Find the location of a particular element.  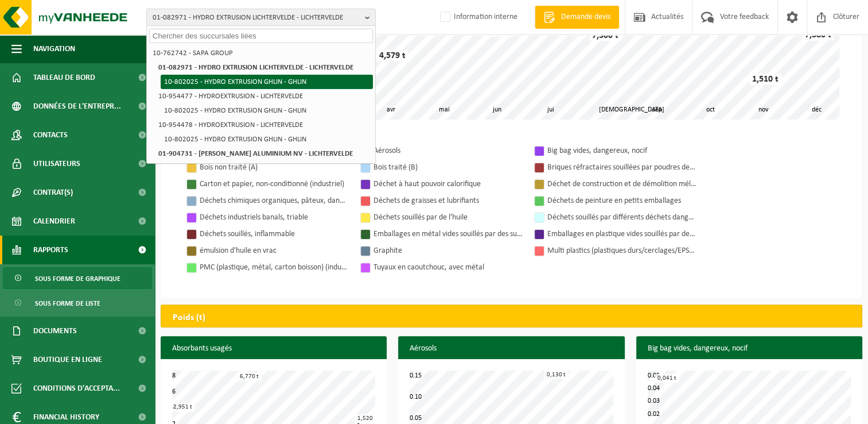

div: Emballages en plastique vides souillés par des substances dangereuses is located at coordinates (622, 233).